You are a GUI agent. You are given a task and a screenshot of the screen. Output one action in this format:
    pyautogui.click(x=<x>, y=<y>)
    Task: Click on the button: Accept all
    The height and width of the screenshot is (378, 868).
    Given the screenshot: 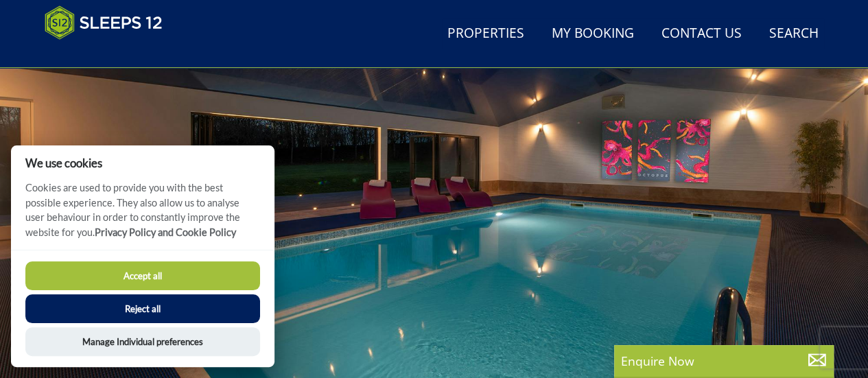 What is the action you would take?
    pyautogui.click(x=142, y=276)
    